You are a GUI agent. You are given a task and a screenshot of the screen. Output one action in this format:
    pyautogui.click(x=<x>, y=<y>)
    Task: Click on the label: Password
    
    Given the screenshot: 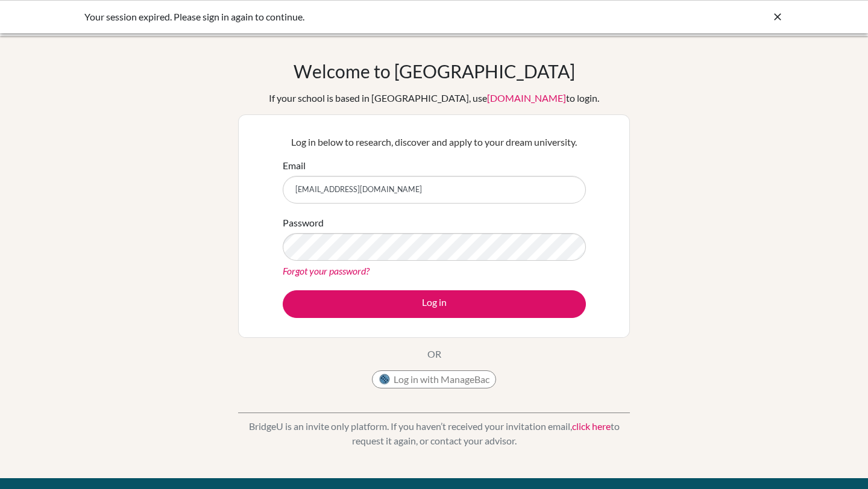 What is the action you would take?
    pyautogui.click(x=303, y=223)
    